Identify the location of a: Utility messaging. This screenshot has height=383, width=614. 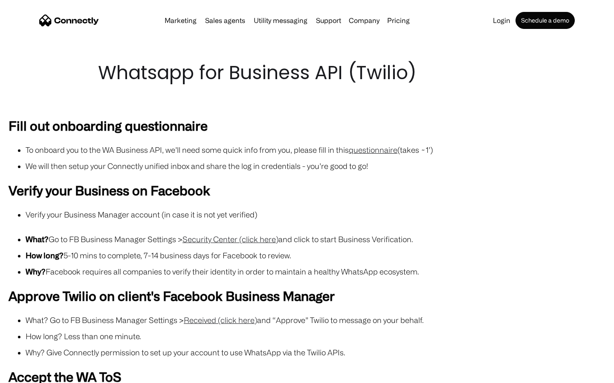
(280, 20).